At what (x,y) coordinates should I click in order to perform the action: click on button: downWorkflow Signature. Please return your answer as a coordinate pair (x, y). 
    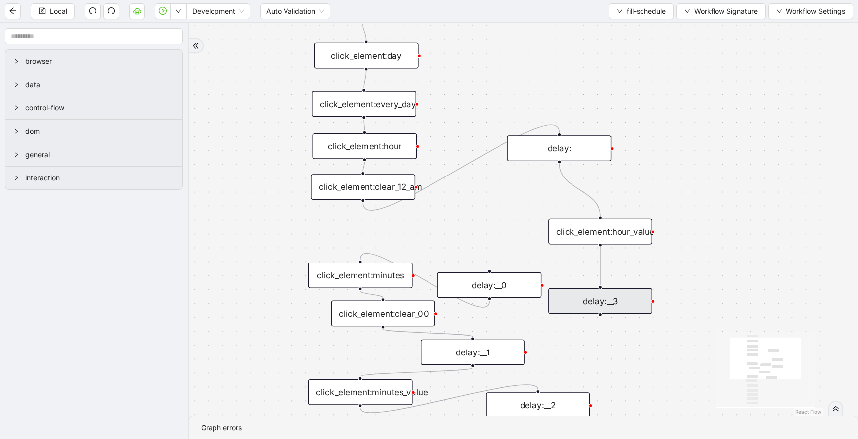
    Looking at the image, I should click on (721, 11).